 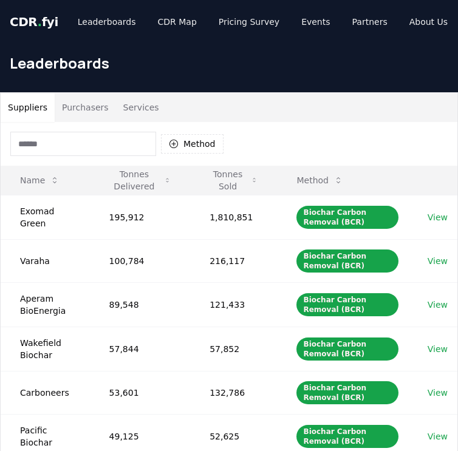 What do you see at coordinates (140, 304) in the screenshot?
I see `td: 89,548` at bounding box center [140, 304].